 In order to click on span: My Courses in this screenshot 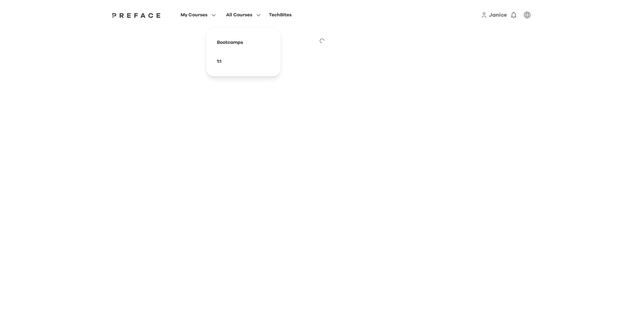, I will do `click(194, 15)`.